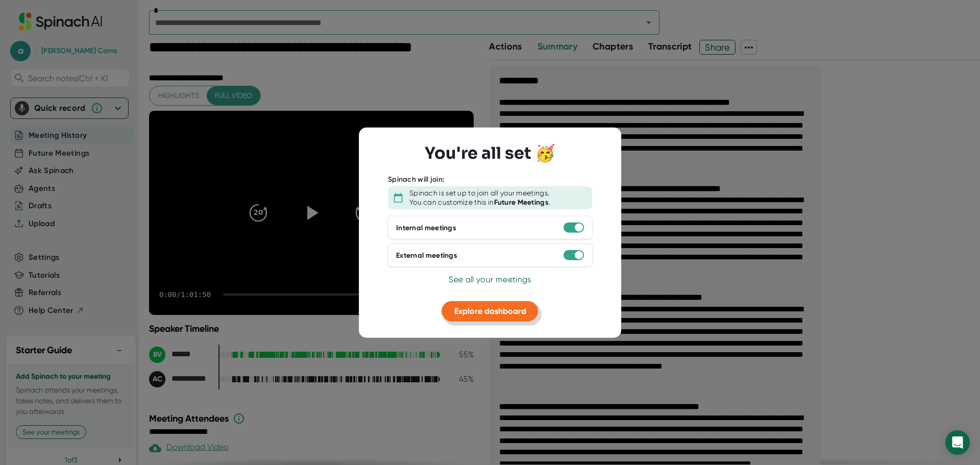 The width and height of the screenshot is (980, 465). Describe the element at coordinates (958, 443) in the screenshot. I see `div: Open Intercom Messenger` at that location.